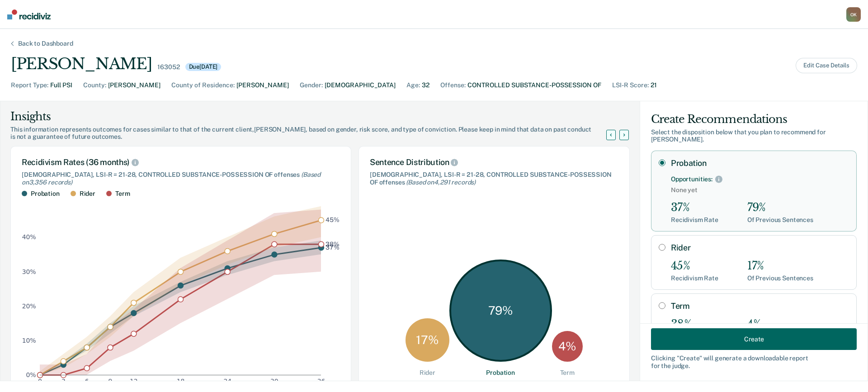 The width and height of the screenshot is (868, 392). I want to click on div: Gender :, so click(311, 85).